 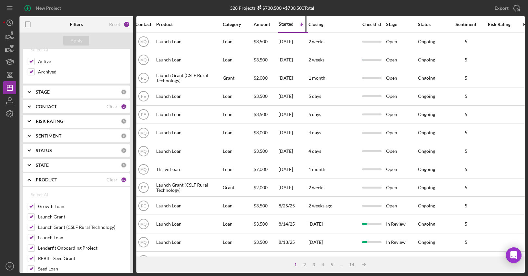 I want to click on div: Closing, so click(x=333, y=24).